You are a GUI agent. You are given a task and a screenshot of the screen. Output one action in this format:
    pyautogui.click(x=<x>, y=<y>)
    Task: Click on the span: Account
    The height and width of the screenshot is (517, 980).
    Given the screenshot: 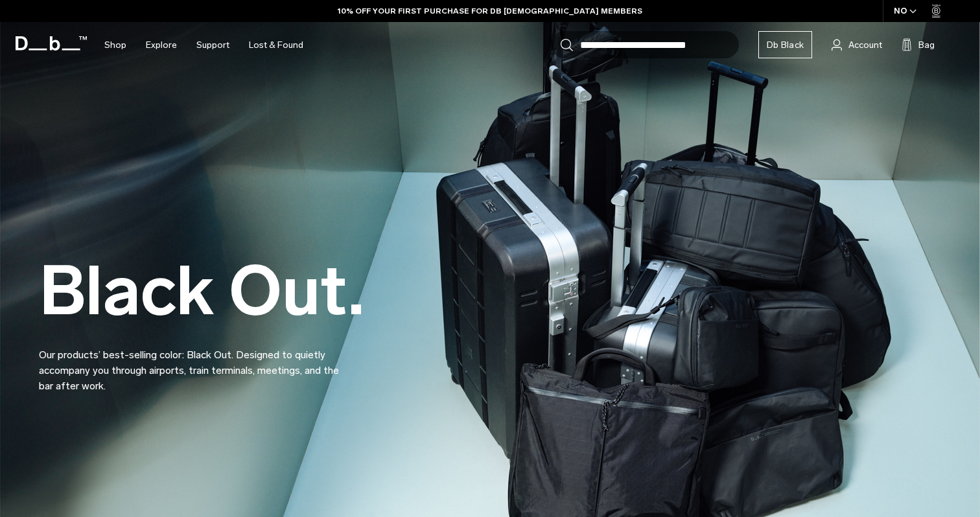 What is the action you would take?
    pyautogui.click(x=865, y=44)
    